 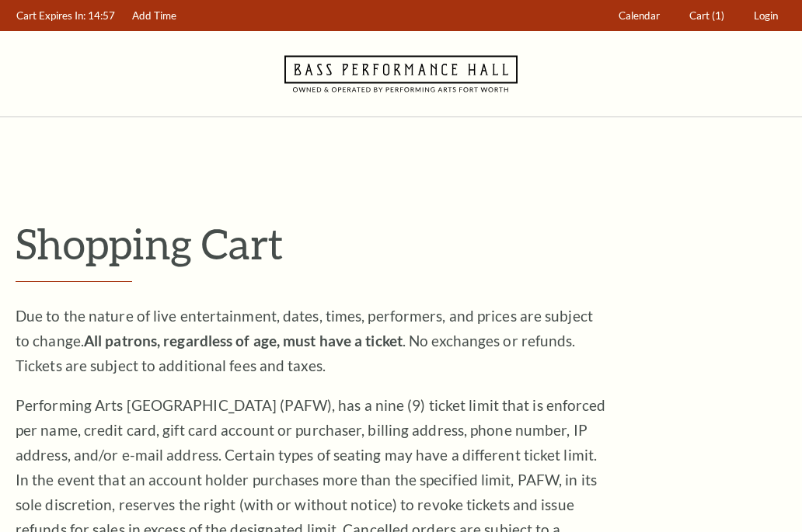 What do you see at coordinates (243, 340) in the screenshot?
I see `strong: All patrons, regardless of age, must have a ticket` at bounding box center [243, 340].